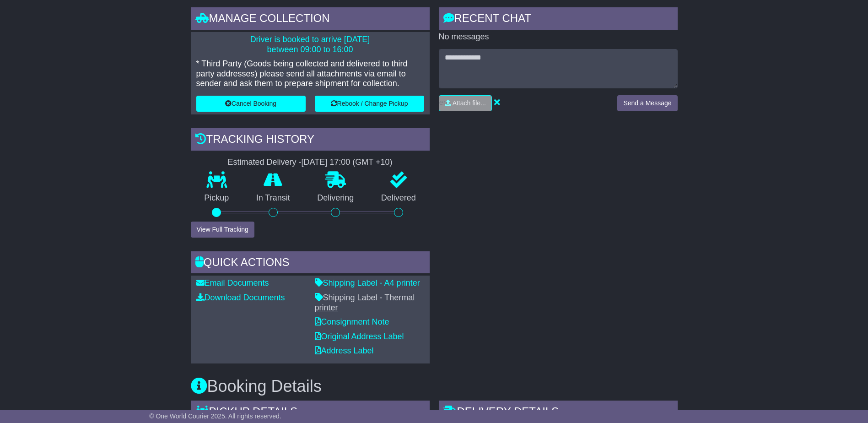 Image resolution: width=868 pixels, height=423 pixels. What do you see at coordinates (233, 283) in the screenshot?
I see `a: Email Documents` at bounding box center [233, 283].